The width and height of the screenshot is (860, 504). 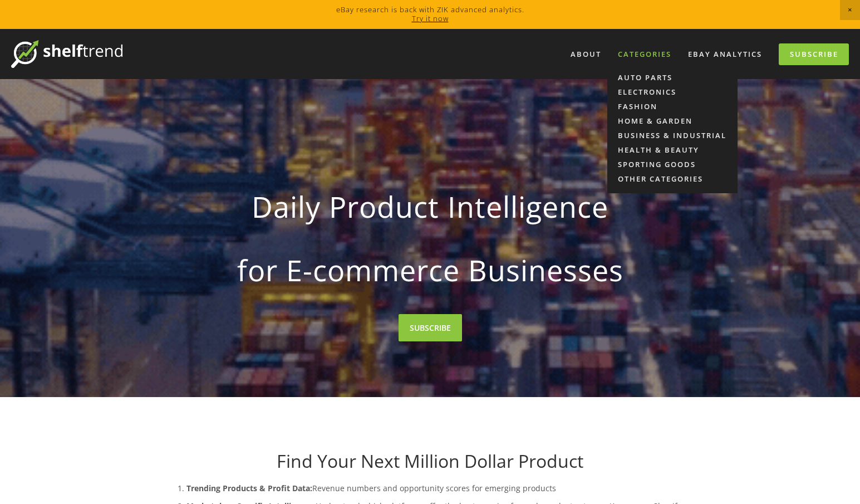 I want to click on a: SUBSCRIBE, so click(x=430, y=327).